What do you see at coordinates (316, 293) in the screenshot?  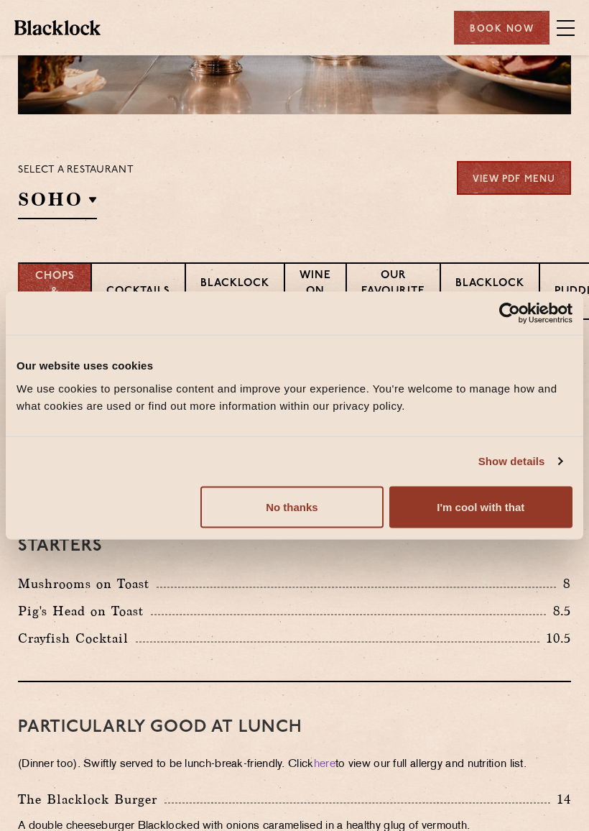 I see `p: Wine on Tap` at bounding box center [316, 293].